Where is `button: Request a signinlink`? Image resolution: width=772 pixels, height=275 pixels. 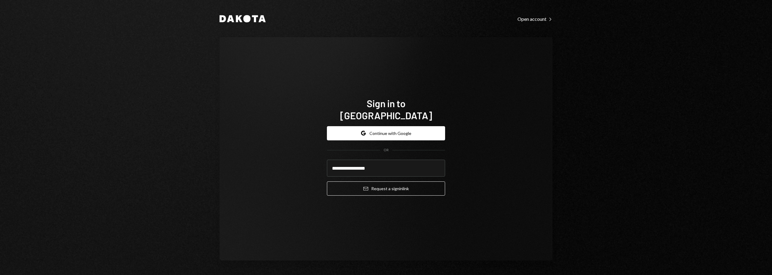
button: Request a signinlink is located at coordinates (386, 188).